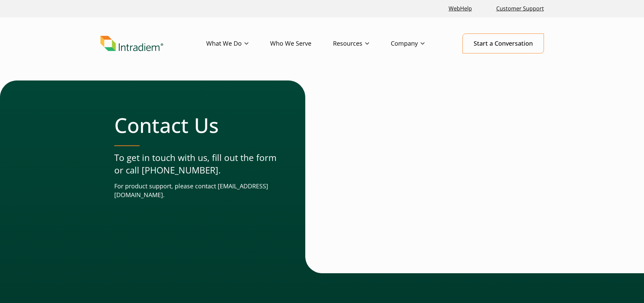  I want to click on h1: Contact Us, so click(196, 125).